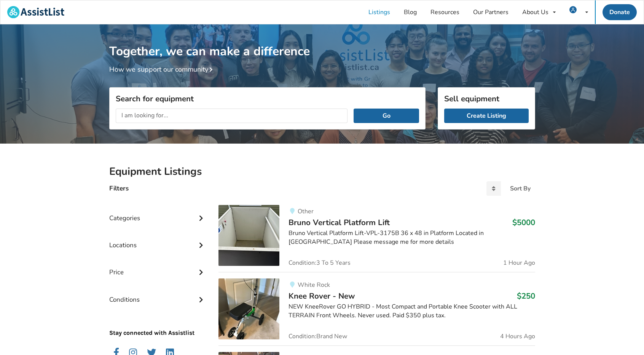 Image resolution: width=644 pixels, height=355 pixels. Describe the element at coordinates (486, 116) in the screenshot. I see `a: Create Listing` at that location.